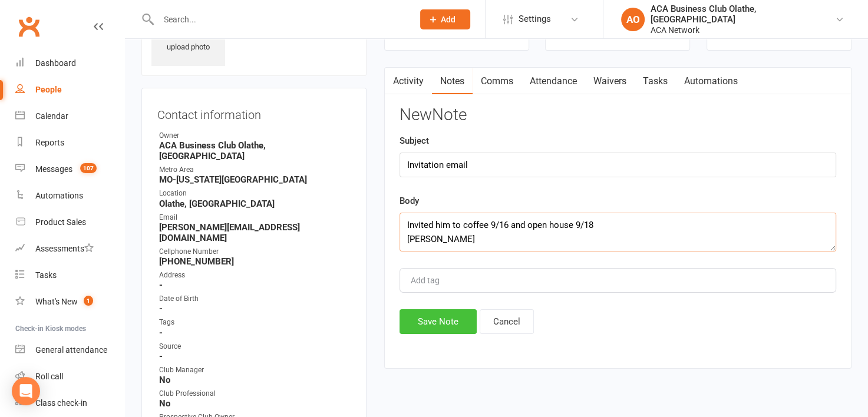  What do you see at coordinates (59, 196) in the screenshot?
I see `div: Automations` at bounding box center [59, 196].